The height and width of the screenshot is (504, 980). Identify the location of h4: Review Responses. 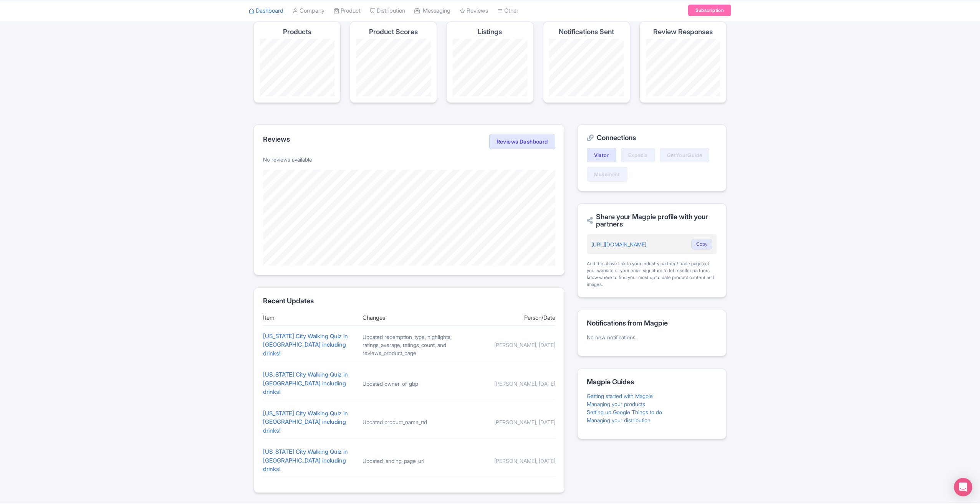
(683, 32).